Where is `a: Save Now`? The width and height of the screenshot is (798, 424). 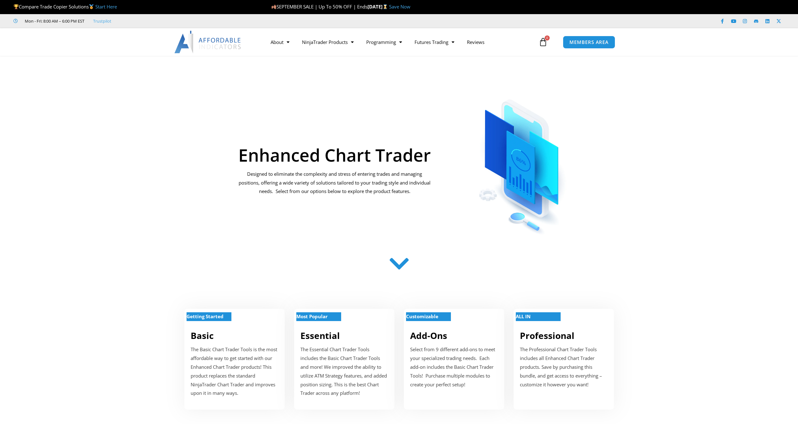 a: Save Now is located at coordinates (400, 7).